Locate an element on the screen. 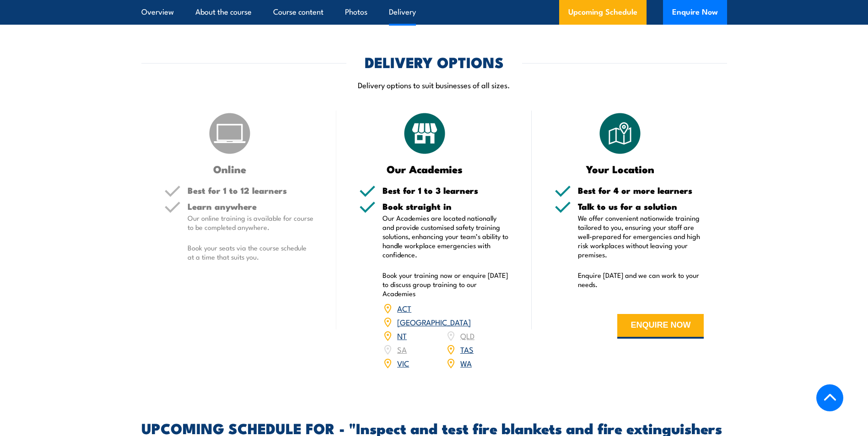 This screenshot has width=868, height=436. a: WA is located at coordinates (466, 363).